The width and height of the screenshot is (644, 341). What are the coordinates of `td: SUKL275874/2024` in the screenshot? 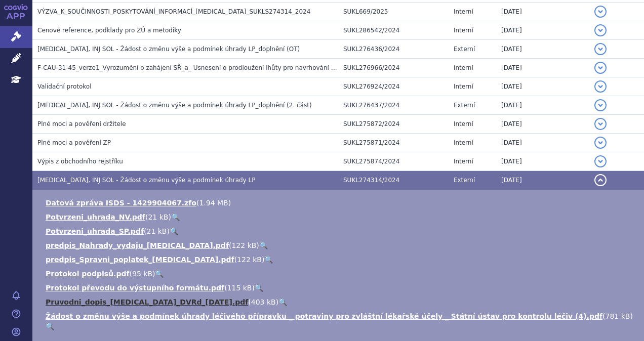 It's located at (393, 162).